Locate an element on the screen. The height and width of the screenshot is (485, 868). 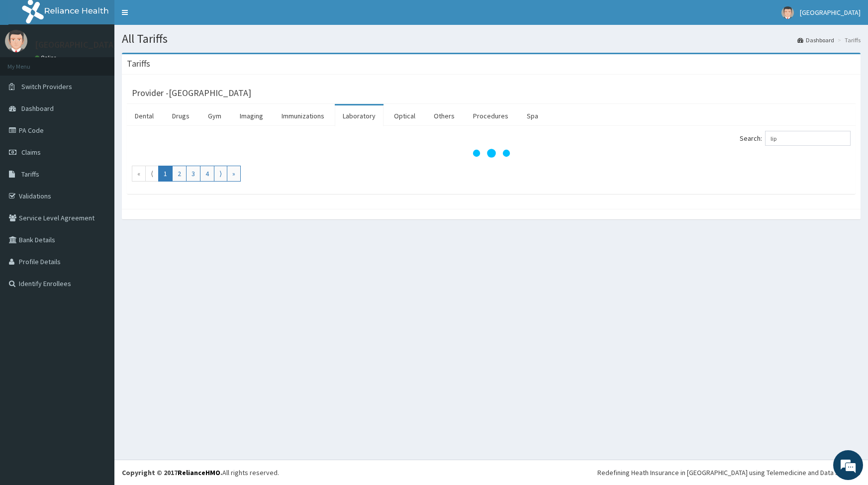
span: Tariffs is located at coordinates (31, 174).